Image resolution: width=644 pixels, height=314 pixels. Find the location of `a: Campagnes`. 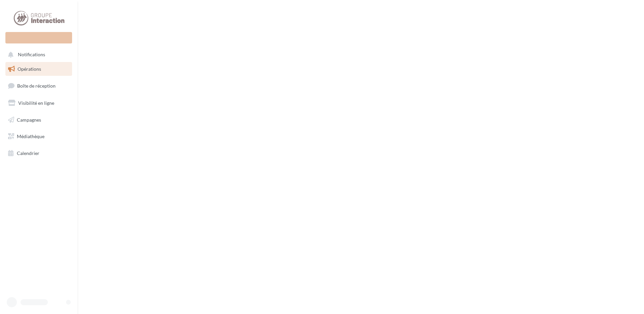

a: Campagnes is located at coordinates (39, 120).